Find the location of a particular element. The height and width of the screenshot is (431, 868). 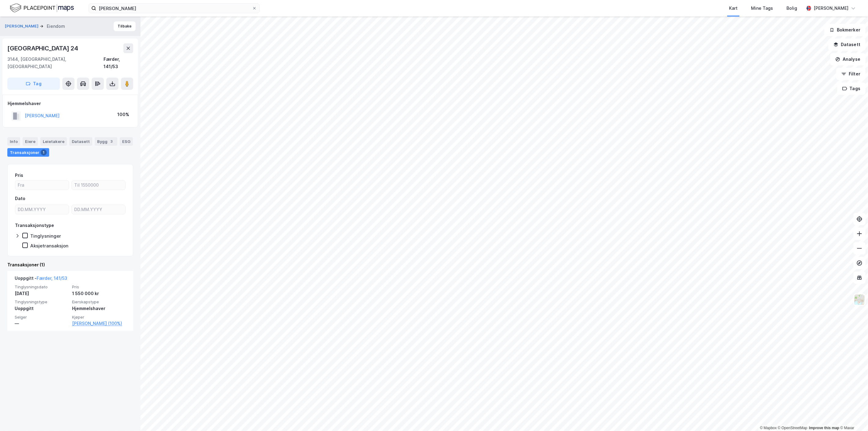

button: Bokmerker is located at coordinates (845, 30).